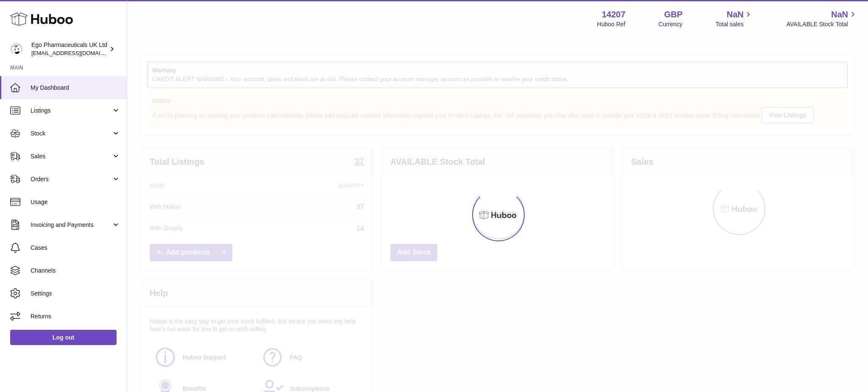 The width and height of the screenshot is (868, 392). Describe the element at coordinates (71, 225) in the screenshot. I see `span: Invoicing and Payments` at that location.